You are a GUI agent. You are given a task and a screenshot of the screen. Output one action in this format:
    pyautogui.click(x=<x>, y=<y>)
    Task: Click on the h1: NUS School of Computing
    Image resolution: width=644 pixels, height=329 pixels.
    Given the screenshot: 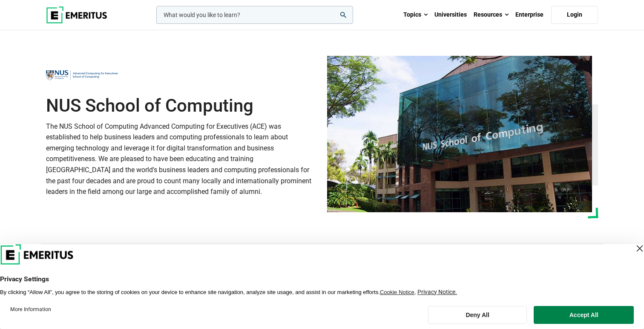 What is the action you would take?
    pyautogui.click(x=181, y=106)
    